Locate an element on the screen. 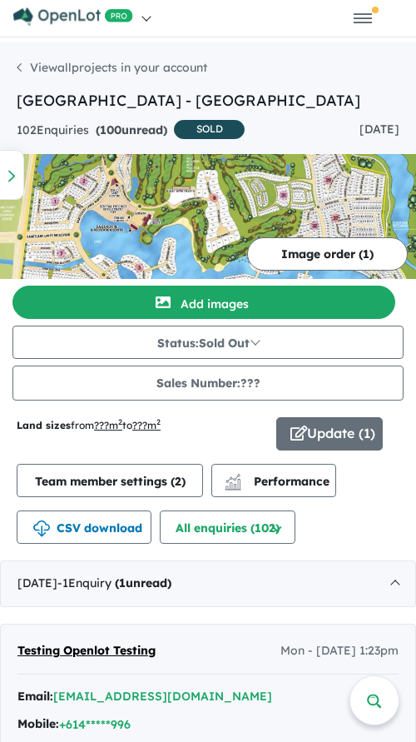  button: Performance is located at coordinates (274, 480).